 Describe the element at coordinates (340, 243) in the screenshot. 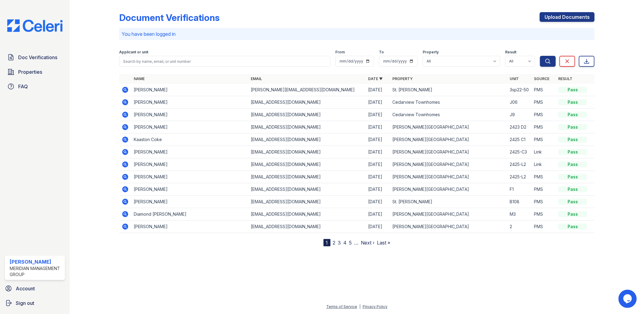

I see `a: 3` at that location.